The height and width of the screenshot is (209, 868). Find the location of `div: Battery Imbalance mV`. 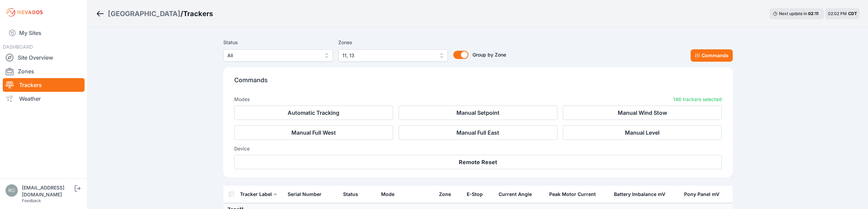

div: Battery Imbalance mV is located at coordinates (639, 194).